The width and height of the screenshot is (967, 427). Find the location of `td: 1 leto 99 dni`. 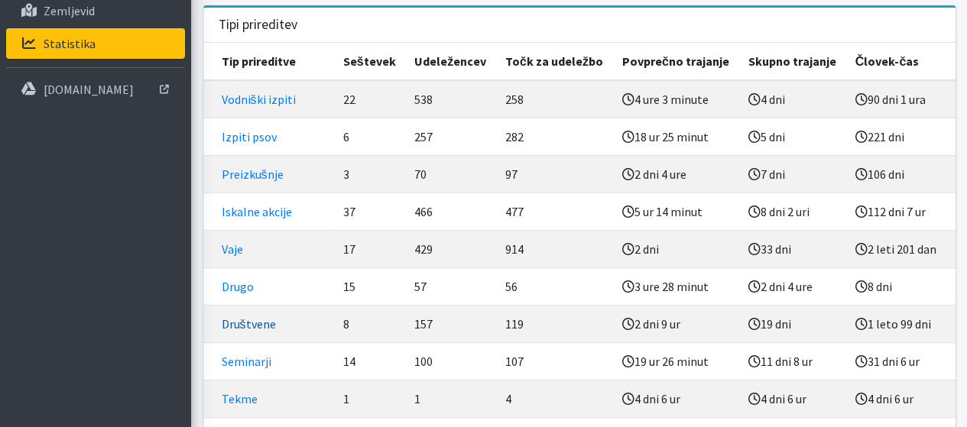

td: 1 leto 99 dni is located at coordinates (900, 323).